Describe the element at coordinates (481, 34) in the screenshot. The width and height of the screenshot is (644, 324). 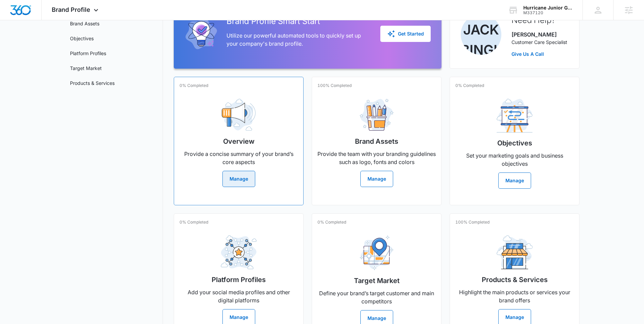
I see `img: Jack Bingham` at that location.